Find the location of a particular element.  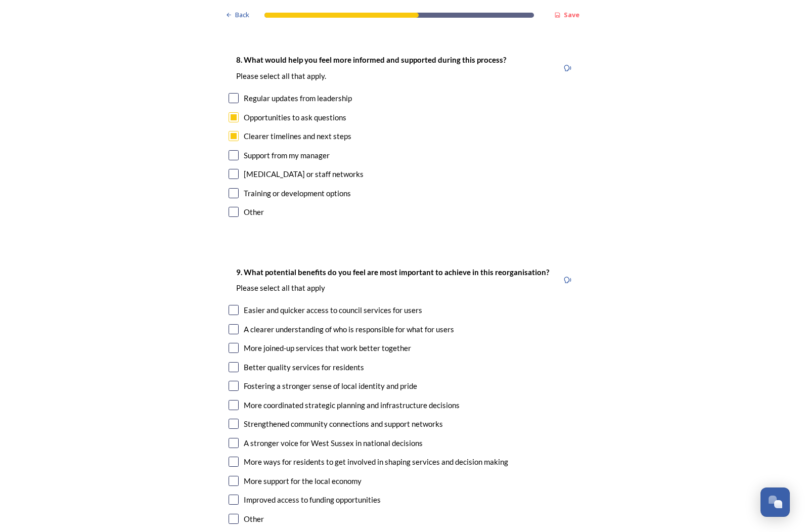

div: Strengthened community connections and support networks is located at coordinates (343, 424).